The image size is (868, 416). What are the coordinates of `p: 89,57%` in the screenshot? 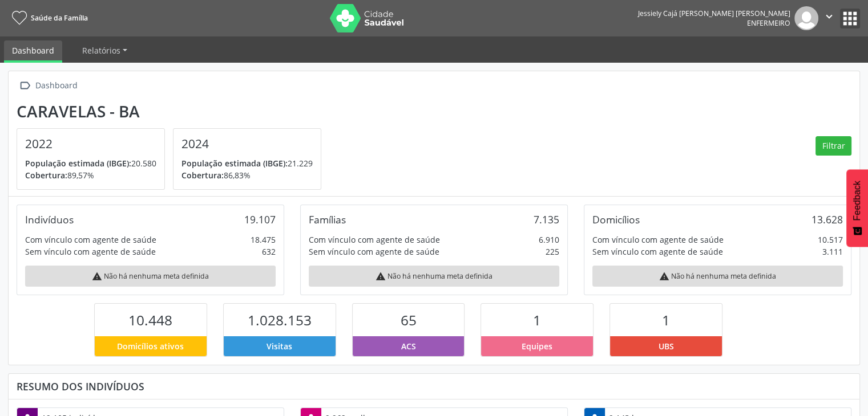 It's located at (91, 175).